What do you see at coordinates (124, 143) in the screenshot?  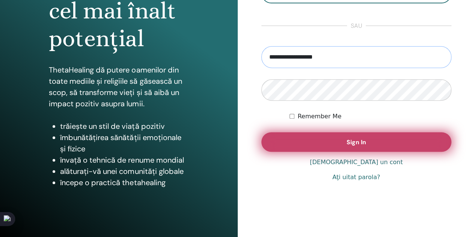 I see `li: îmbunătățirea sănătății emoționale și fizice` at bounding box center [124, 143].